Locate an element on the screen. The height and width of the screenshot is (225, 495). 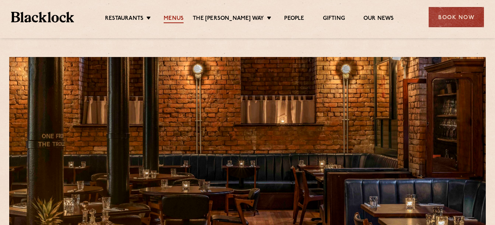
a: Our News is located at coordinates (378, 19).